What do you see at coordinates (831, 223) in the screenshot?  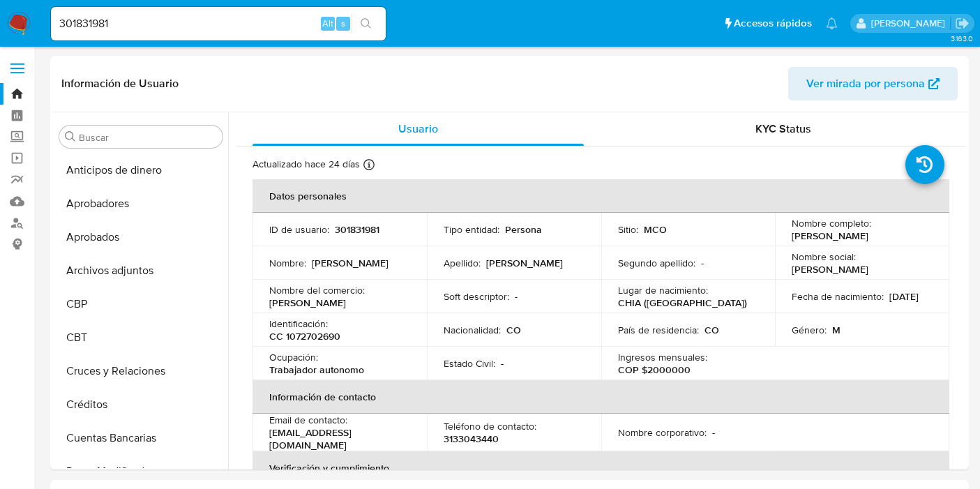 I see `p: Nombre completo :` at bounding box center [831, 223].